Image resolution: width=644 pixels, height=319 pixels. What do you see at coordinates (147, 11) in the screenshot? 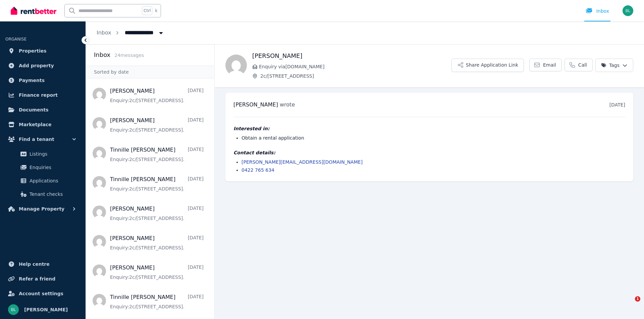
I see `span: Ctrl` at bounding box center [147, 11].